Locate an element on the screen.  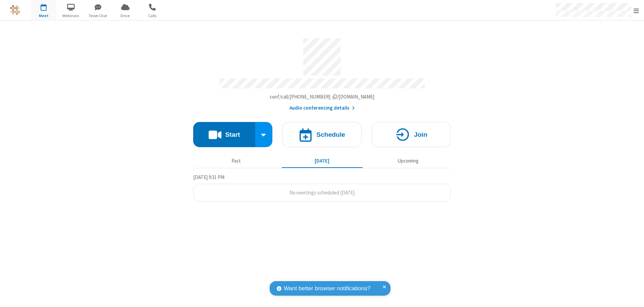
span: Want better browser notifications? is located at coordinates (327, 288).